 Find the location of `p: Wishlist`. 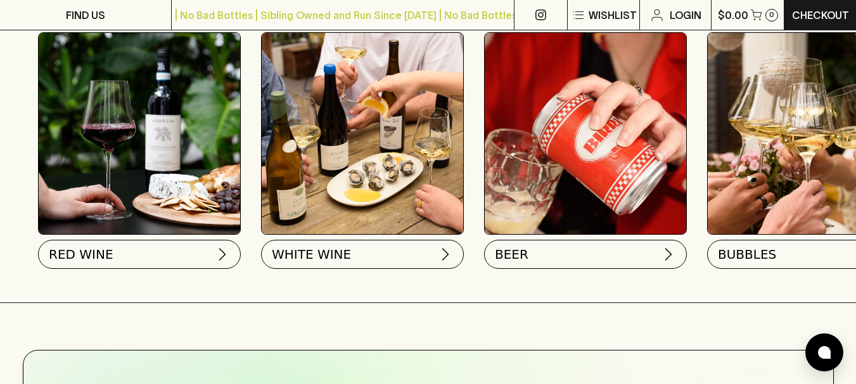

p: Wishlist is located at coordinates (612, 15).